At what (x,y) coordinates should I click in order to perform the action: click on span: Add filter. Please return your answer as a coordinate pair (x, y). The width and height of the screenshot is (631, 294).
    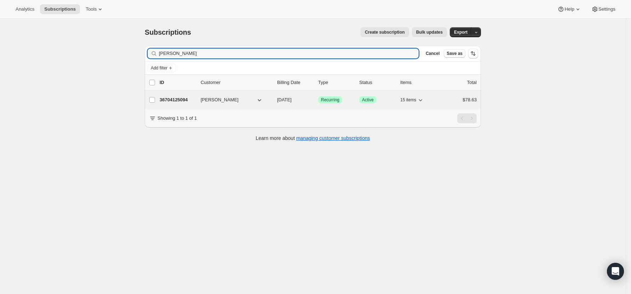
    Looking at the image, I should click on (159, 68).